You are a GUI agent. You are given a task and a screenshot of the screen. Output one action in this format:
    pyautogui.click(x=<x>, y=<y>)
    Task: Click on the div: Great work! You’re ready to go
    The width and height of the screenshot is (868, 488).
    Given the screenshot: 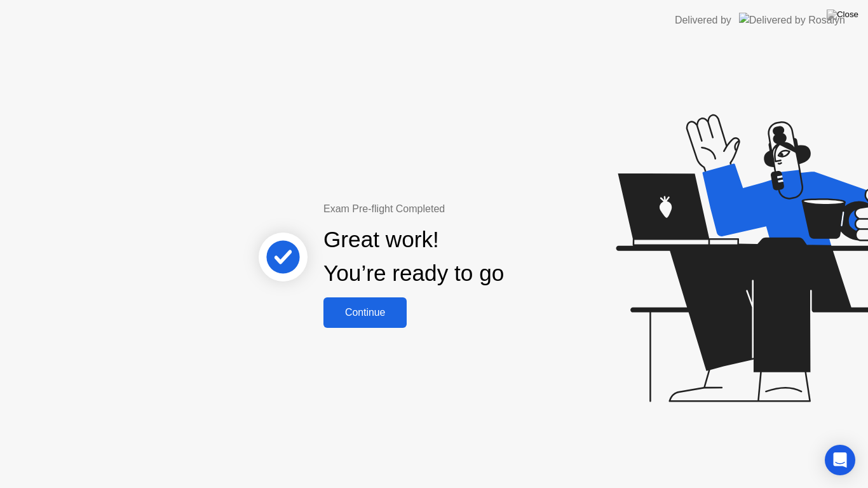 What is the action you would take?
    pyautogui.click(x=414, y=257)
    